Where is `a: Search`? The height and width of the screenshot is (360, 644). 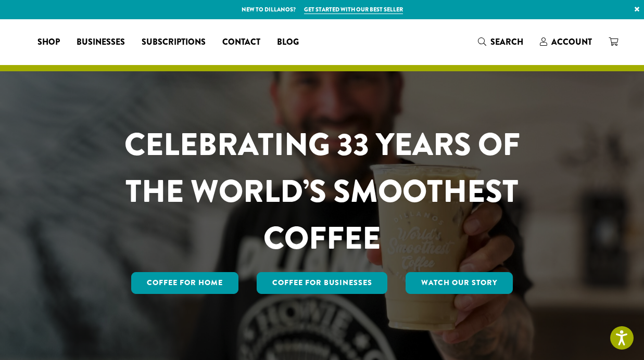
a: Search is located at coordinates (500, 42).